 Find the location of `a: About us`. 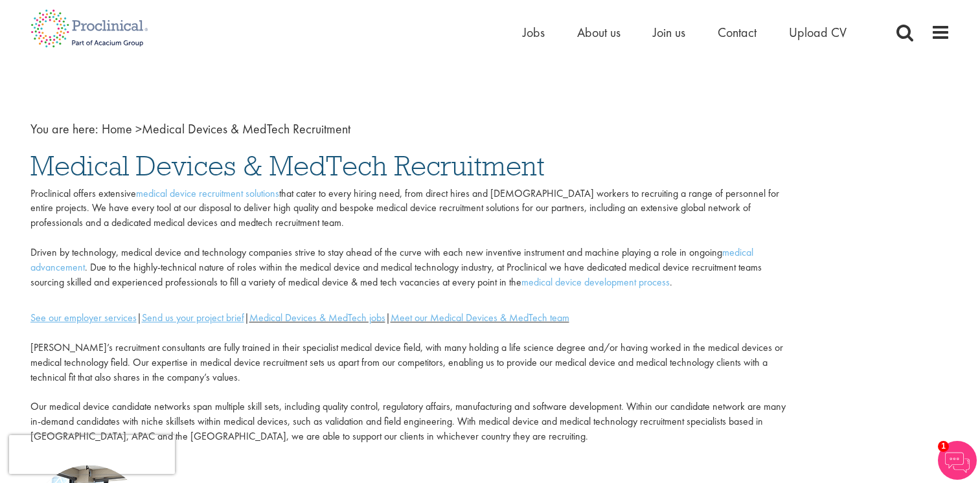

a: About us is located at coordinates (599, 32).